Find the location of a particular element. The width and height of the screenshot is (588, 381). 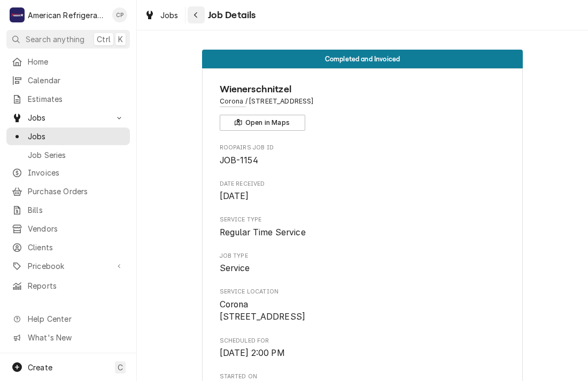

div: Status is located at coordinates (362, 58).